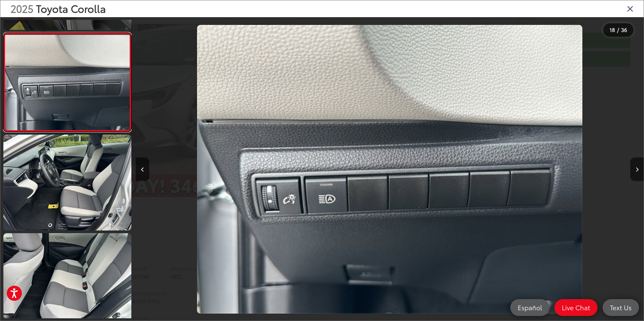  What do you see at coordinates (576, 308) in the screenshot?
I see `a: Live Chat` at bounding box center [576, 308].